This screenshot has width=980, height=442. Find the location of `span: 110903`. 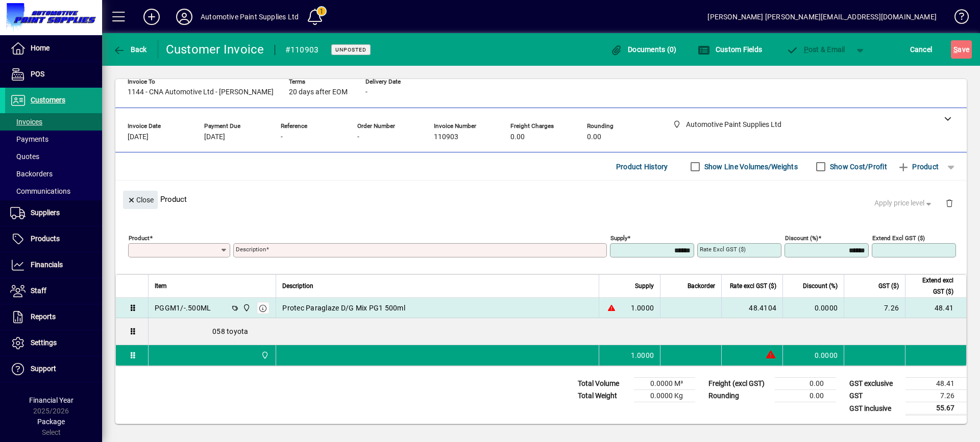

span: 110903 is located at coordinates (446, 137).